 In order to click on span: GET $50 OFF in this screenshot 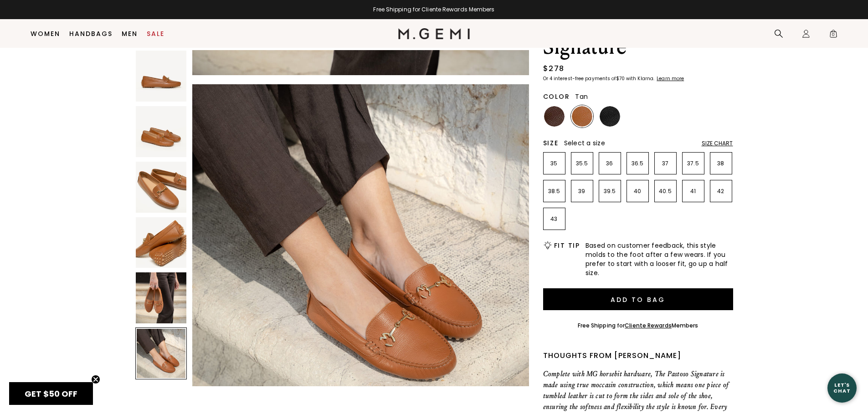, I will do `click(51, 393)`.